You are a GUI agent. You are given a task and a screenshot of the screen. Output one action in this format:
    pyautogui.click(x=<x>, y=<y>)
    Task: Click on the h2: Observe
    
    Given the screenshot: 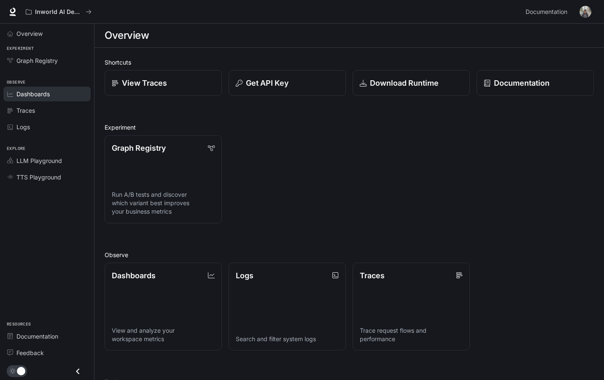 What is the action you would take?
    pyautogui.click(x=349, y=254)
    